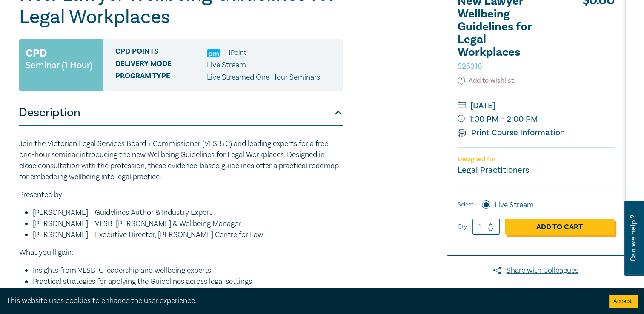  I want to click on div: This website uses cookies to enhance the user experience., so click(302, 301).